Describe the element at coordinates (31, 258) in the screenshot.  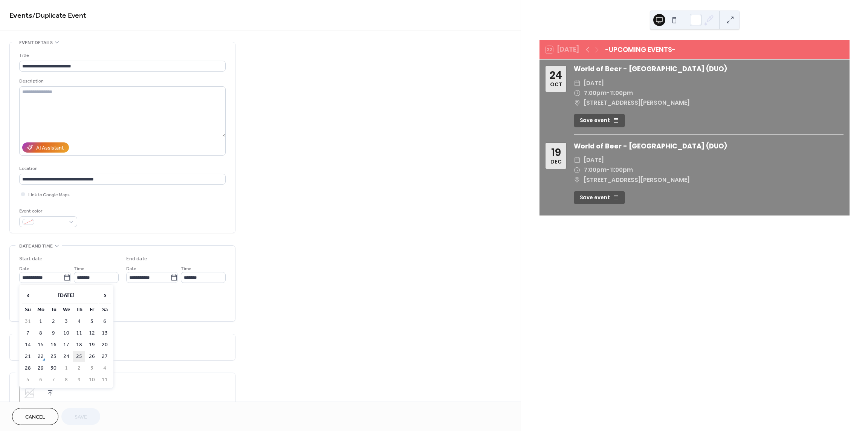
I see `div: Start date` at that location.